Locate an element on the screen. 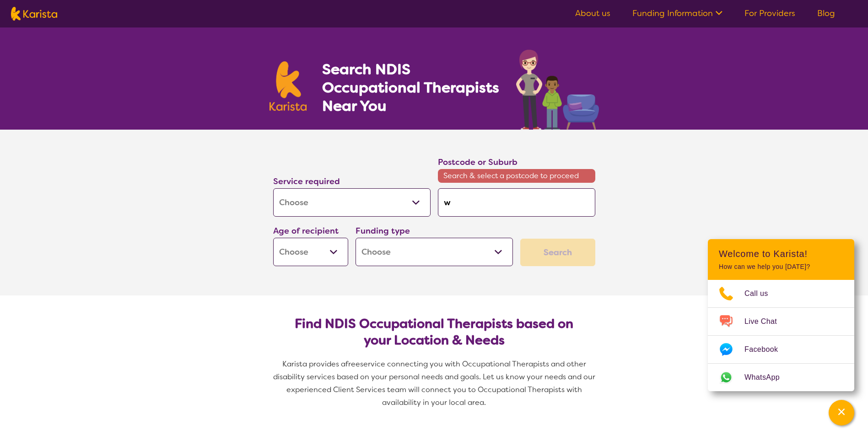 Image resolution: width=868 pixels, height=437 pixels. label: Postcode or Suburb is located at coordinates (478, 162).